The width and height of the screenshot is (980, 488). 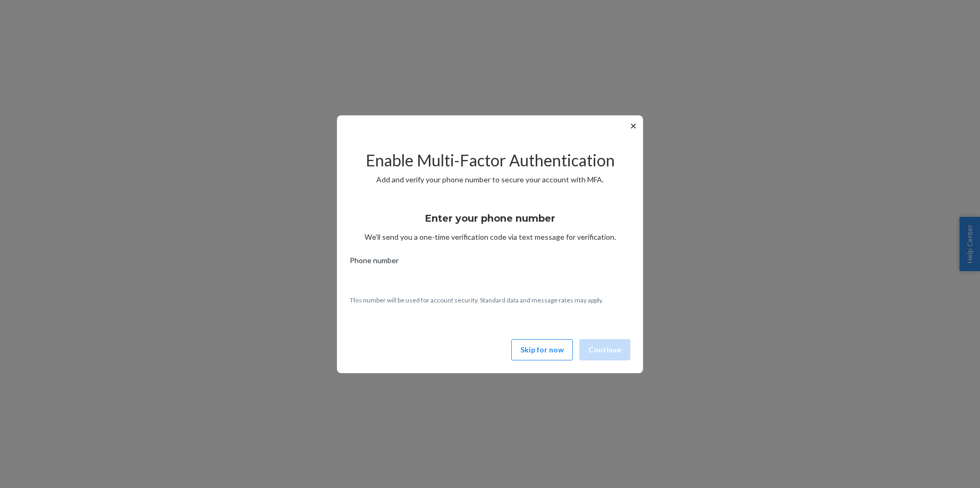 What do you see at coordinates (490, 300) in the screenshot?
I see `p: This number will be used for account security. Standard data and message rates may apply.` at bounding box center [490, 300].